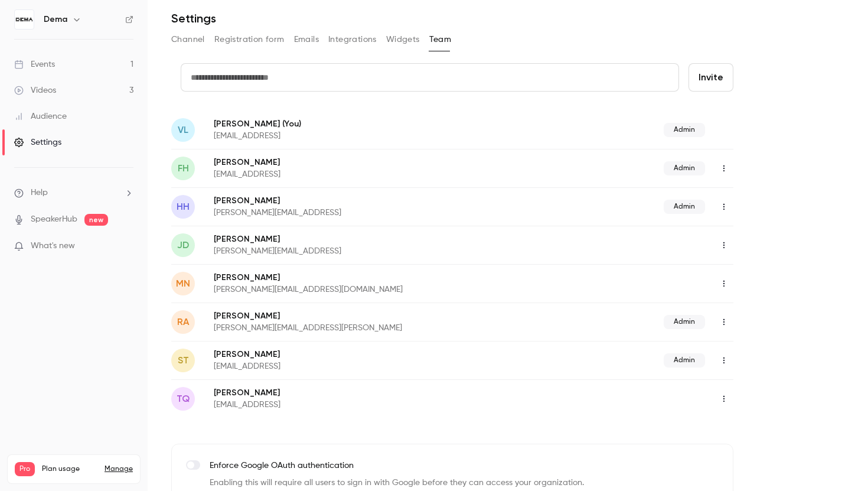 Image resolution: width=868 pixels, height=491 pixels. I want to click on span: Help, so click(39, 193).